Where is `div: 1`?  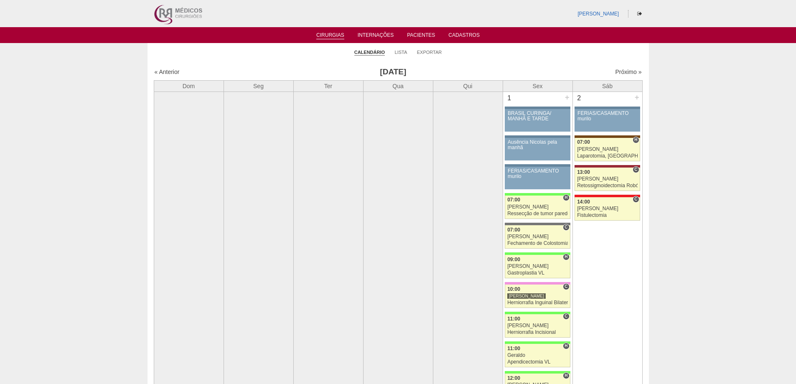
div: 1 is located at coordinates (509, 98).